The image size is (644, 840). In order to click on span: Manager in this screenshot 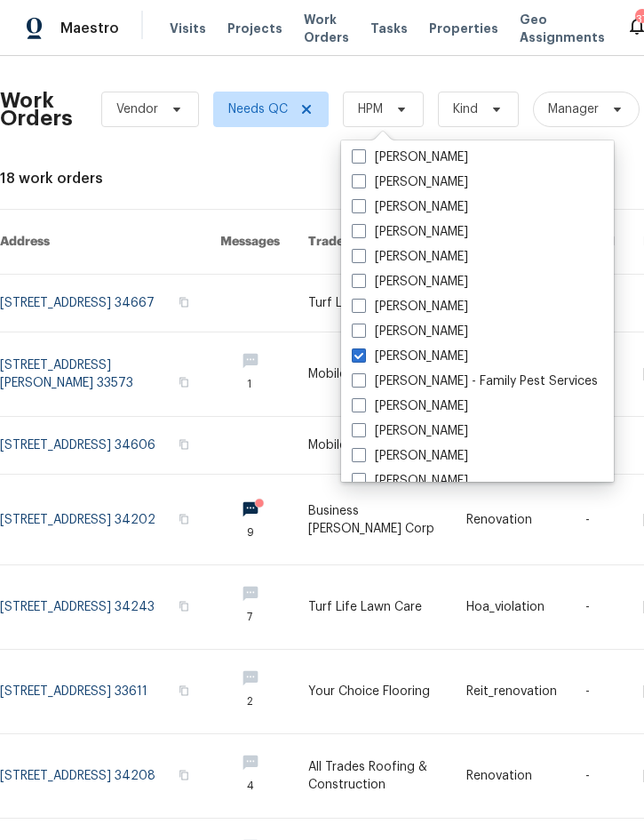, I will do `click(573, 109)`.